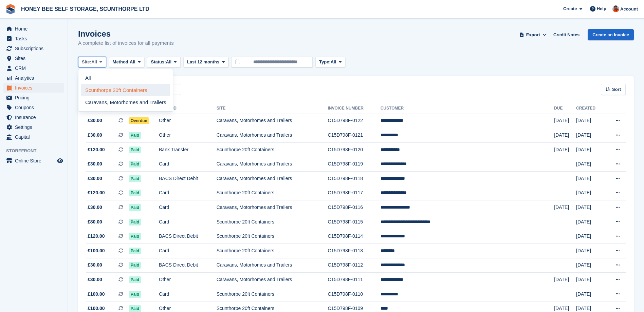  What do you see at coordinates (354, 193) in the screenshot?
I see `td: C15D798F-0117` at bounding box center [354, 193].